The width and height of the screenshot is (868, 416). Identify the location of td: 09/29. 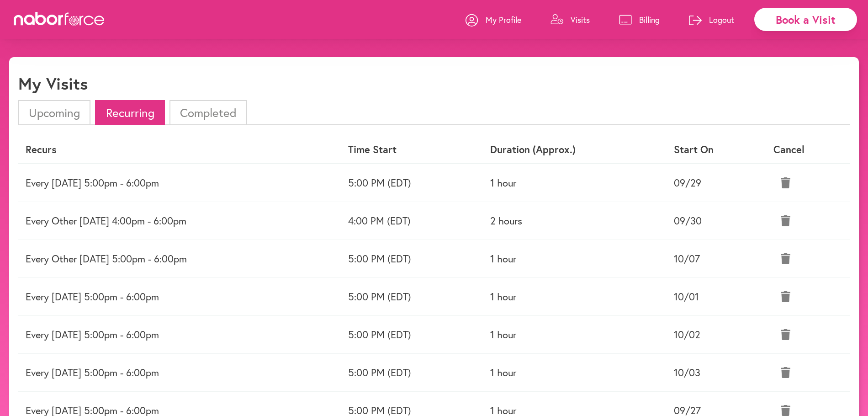
(716, 183).